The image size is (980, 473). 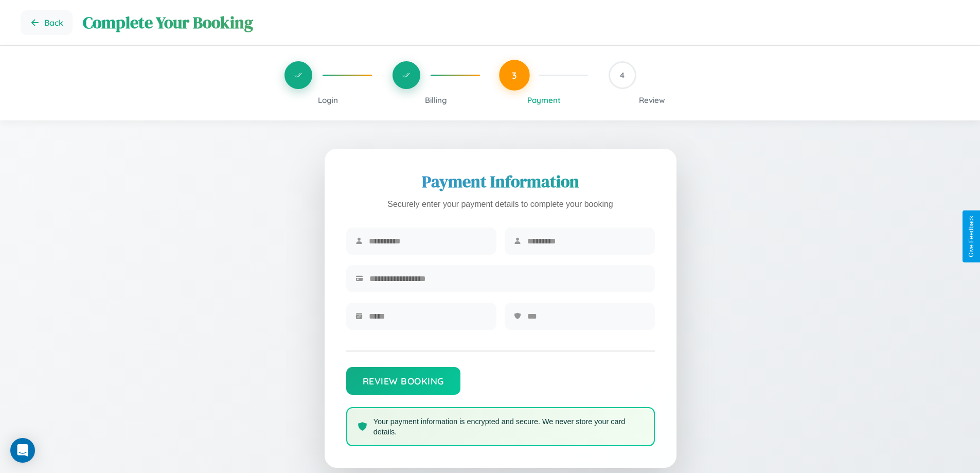 I want to click on h2: Payment Information, so click(x=500, y=182).